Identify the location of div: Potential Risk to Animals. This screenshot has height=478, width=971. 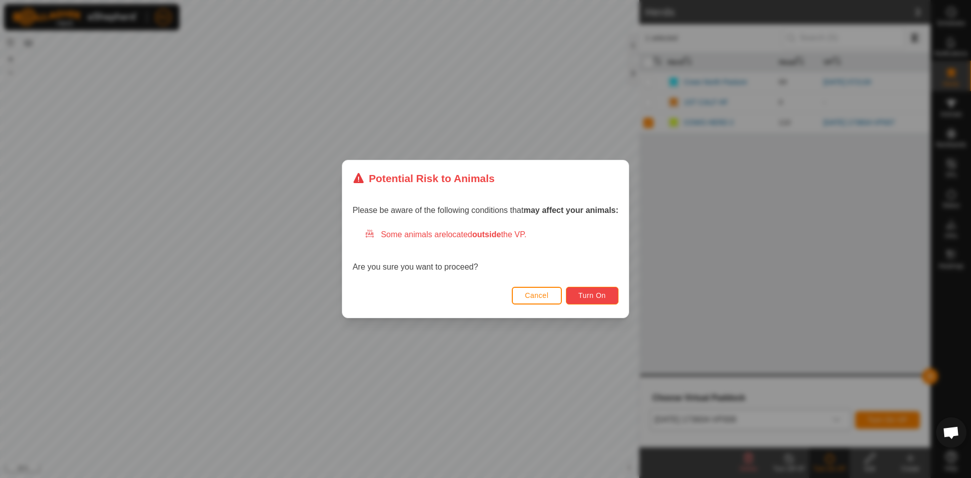
(423, 178).